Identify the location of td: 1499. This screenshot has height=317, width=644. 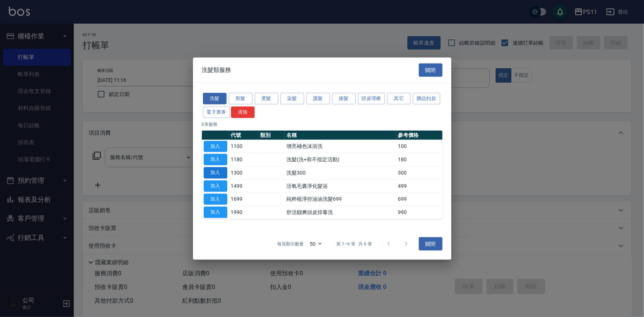
(243, 186).